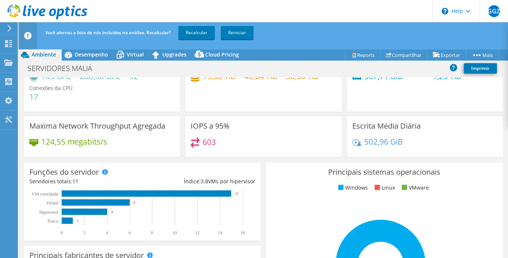 The width and height of the screenshot is (508, 258). What do you see at coordinates (91, 54) in the screenshot?
I see `span: Desempenho` at bounding box center [91, 54].